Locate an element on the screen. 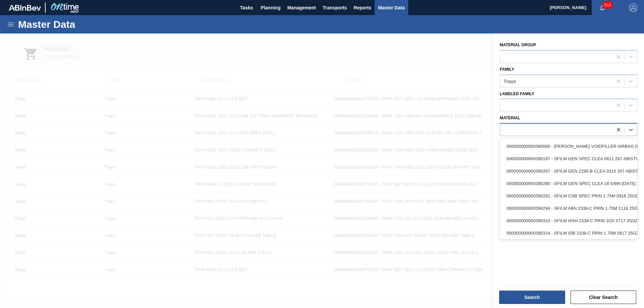 Image resolution: width=644 pixels, height=308 pixels. span: Planning is located at coordinates (270, 8).